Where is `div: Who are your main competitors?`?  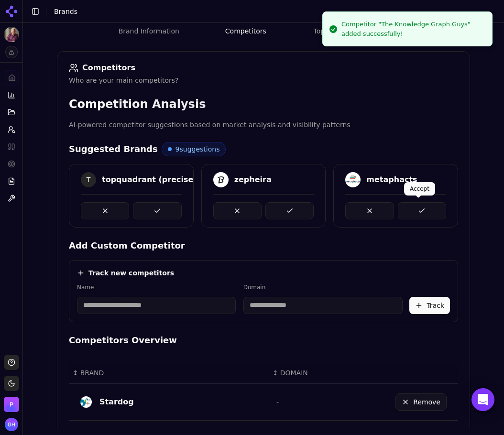
div: Who are your main competitors? is located at coordinates (264, 80).